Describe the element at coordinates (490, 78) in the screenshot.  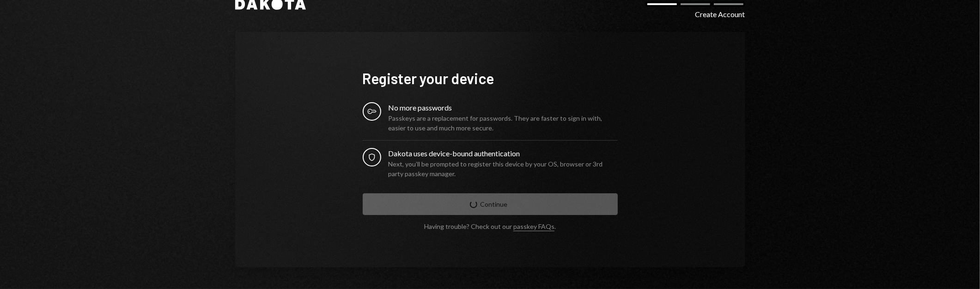
I see `h1: Register your device` at that location.